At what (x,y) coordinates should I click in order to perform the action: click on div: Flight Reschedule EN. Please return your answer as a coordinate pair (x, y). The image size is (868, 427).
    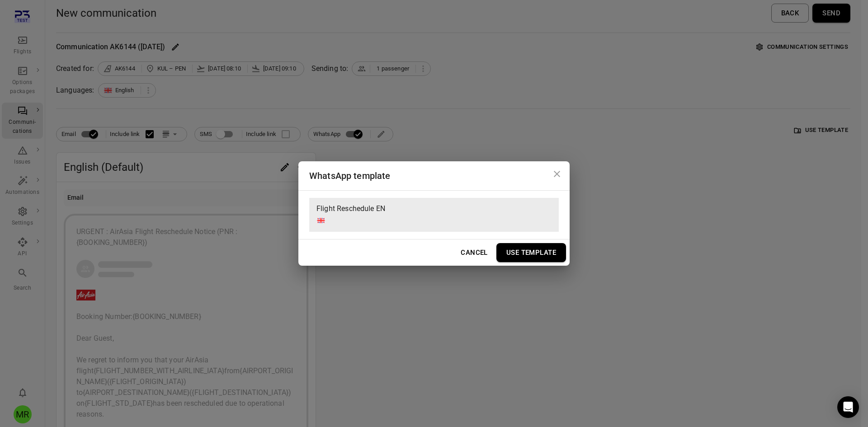
    Looking at the image, I should click on (434, 214).